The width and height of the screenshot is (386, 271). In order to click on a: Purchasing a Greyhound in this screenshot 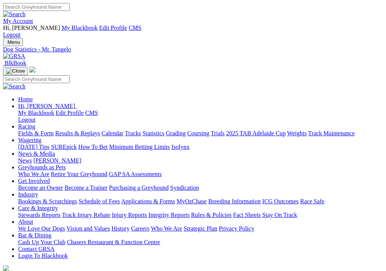, I will do `click(139, 187)`.